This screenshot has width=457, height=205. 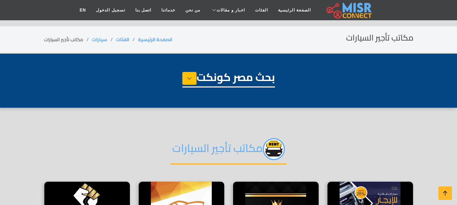 What do you see at coordinates (99, 40) in the screenshot?
I see `a: سيارات` at bounding box center [99, 40].